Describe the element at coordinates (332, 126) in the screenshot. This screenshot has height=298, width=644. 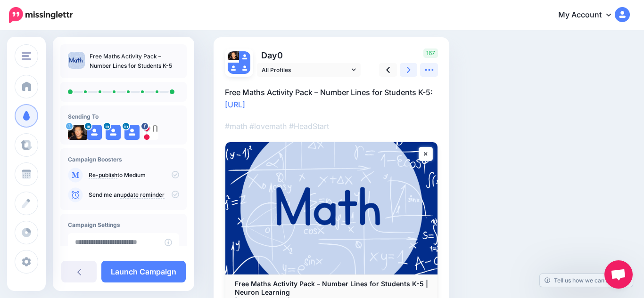
I see `p: #math #lovemath #HeadStart` at that location.